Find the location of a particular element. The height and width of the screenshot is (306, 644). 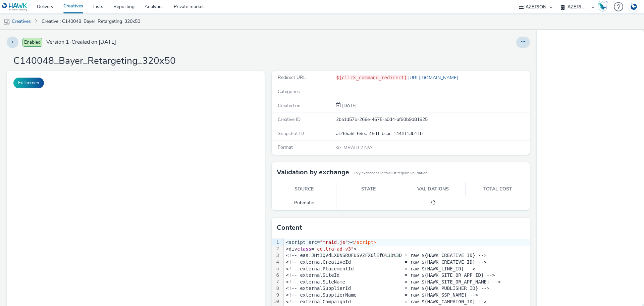

span: Format is located at coordinates (285, 147).